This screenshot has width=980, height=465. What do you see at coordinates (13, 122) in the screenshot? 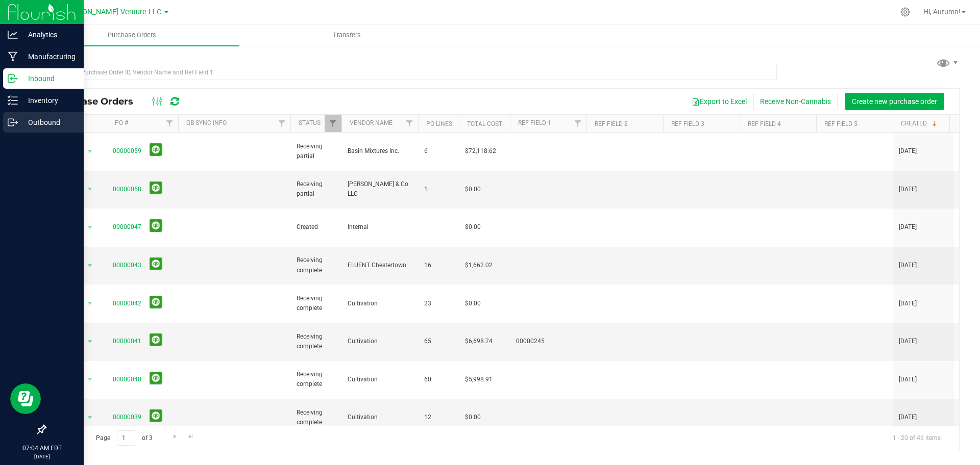
I see `inline-svg: Outbound` at bounding box center [13, 122].